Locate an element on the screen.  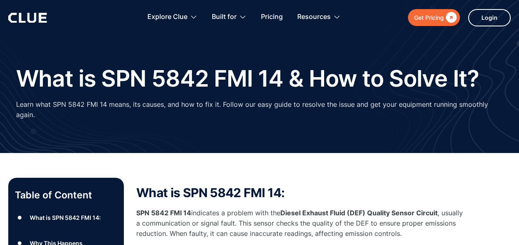
div: Get Pricing is located at coordinates (429, 17).